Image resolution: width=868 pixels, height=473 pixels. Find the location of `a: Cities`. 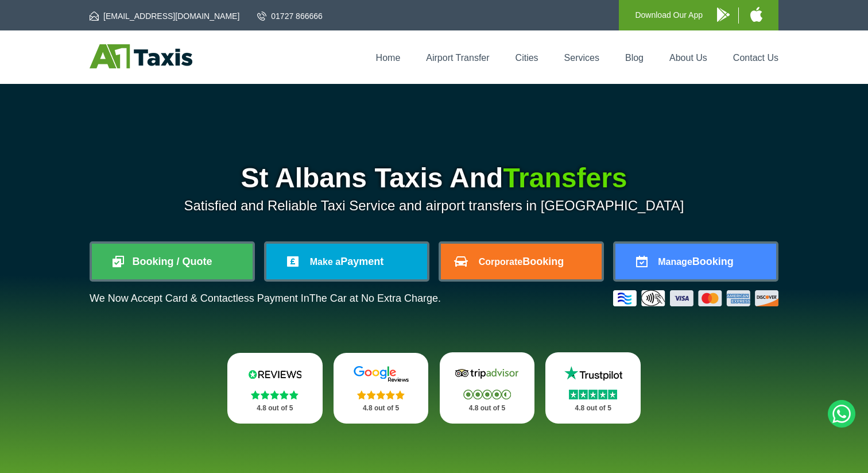

a: Cities is located at coordinates (527, 58).